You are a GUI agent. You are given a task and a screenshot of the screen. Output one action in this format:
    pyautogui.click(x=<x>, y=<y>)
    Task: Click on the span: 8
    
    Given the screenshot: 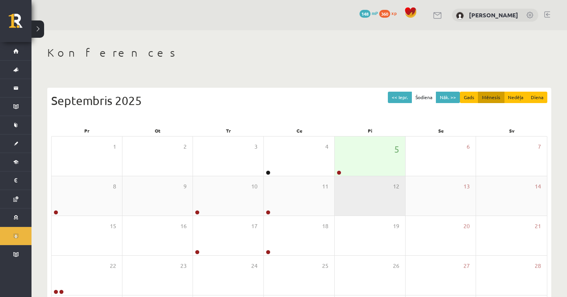 What is the action you would take?
    pyautogui.click(x=115, y=187)
    